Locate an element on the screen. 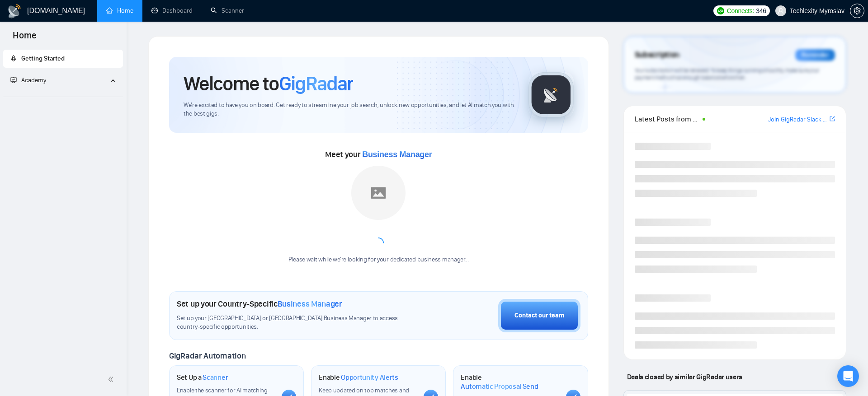 The width and height of the screenshot is (868, 396). span: Connects: is located at coordinates (740, 11).